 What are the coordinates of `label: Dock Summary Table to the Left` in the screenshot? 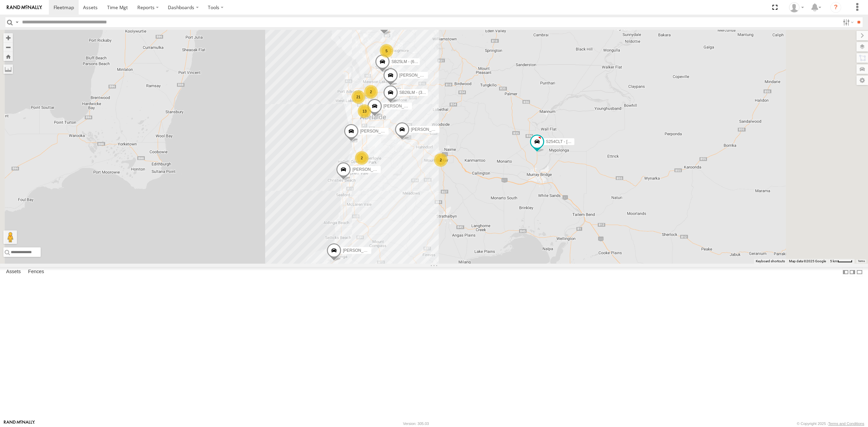 It's located at (845, 272).